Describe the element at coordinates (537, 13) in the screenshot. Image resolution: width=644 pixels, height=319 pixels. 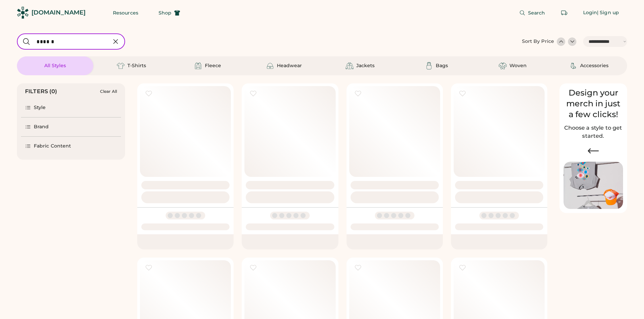
I see `span: Search` at that location.